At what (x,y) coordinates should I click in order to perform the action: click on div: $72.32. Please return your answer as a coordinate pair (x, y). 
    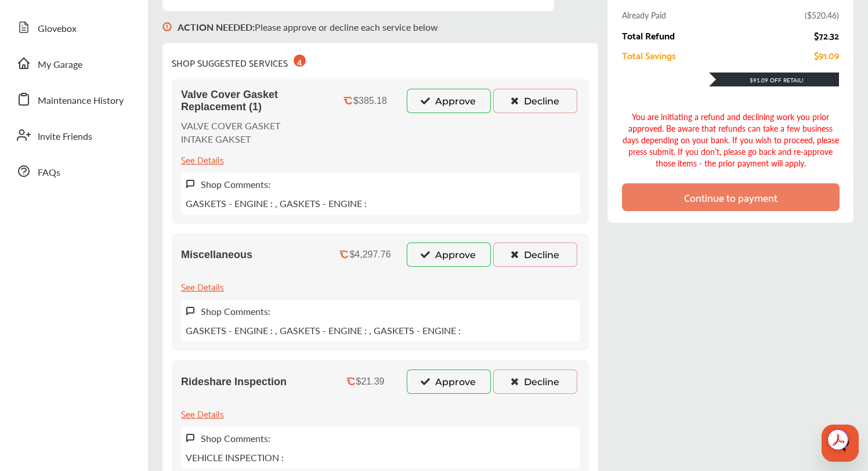
    Looking at the image, I should click on (826, 35).